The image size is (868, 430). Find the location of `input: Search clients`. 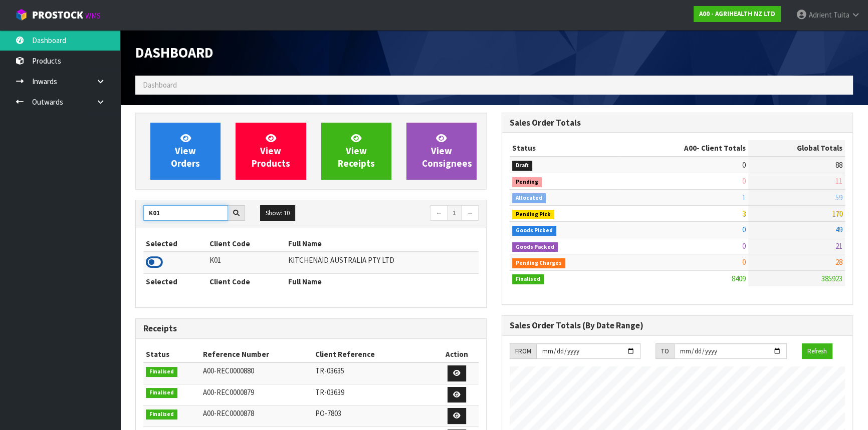

input: Search clients is located at coordinates (186, 213).